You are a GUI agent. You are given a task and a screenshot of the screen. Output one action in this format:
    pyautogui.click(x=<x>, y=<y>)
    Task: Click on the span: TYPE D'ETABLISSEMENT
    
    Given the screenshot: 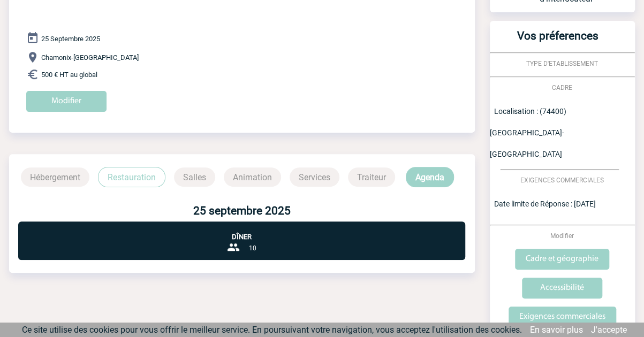 What is the action you would take?
    pyautogui.click(x=562, y=64)
    